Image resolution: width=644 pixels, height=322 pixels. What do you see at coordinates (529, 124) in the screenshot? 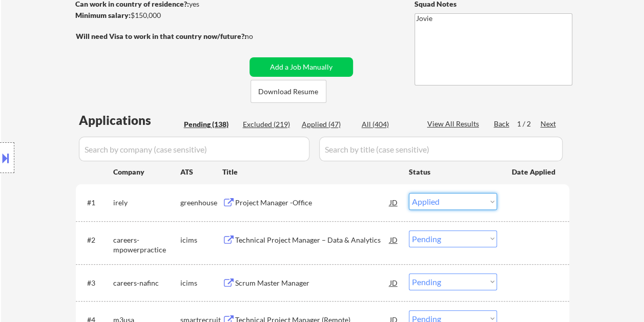
I see `div: 1 / 2` at bounding box center [529, 124].